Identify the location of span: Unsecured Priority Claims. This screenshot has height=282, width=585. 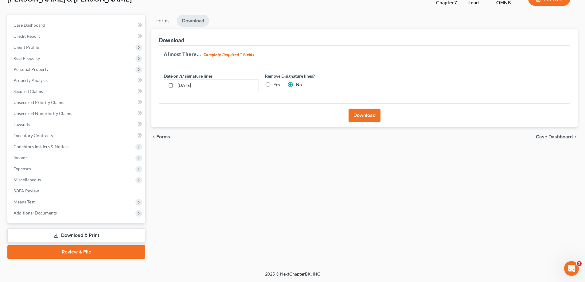
(39, 102).